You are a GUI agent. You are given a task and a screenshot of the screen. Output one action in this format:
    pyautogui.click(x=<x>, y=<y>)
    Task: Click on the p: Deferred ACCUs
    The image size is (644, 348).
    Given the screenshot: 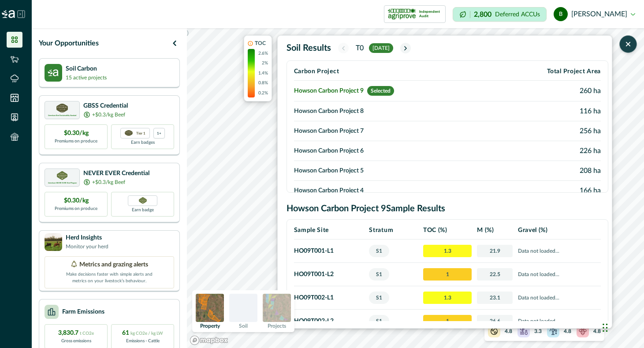 What is the action you would take?
    pyautogui.click(x=518, y=14)
    